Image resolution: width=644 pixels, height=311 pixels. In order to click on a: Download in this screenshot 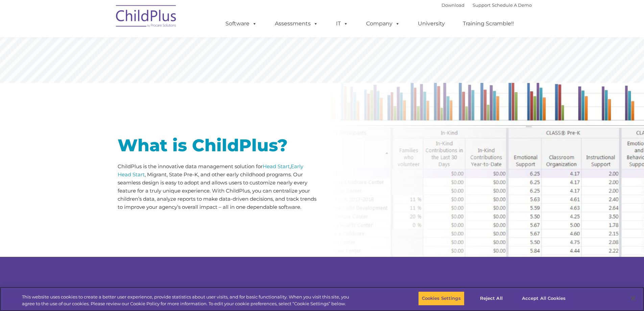, I will do `click(453, 5)`.